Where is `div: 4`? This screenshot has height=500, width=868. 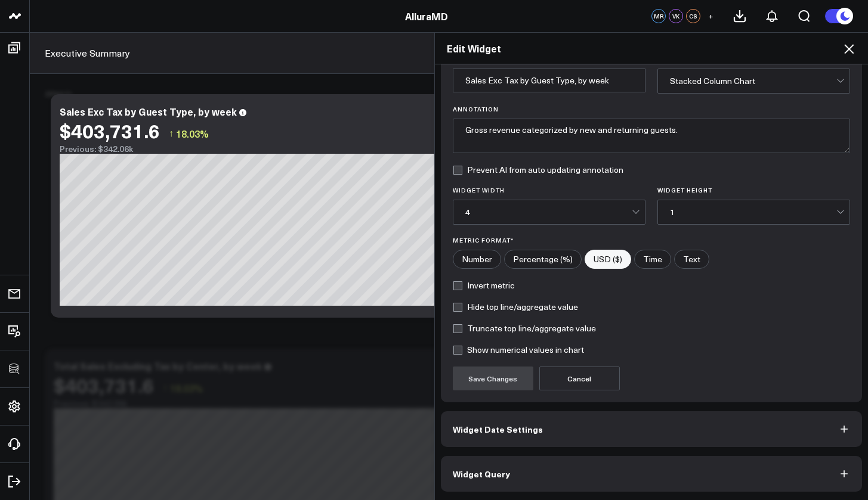
div: 4 is located at coordinates (548, 212).